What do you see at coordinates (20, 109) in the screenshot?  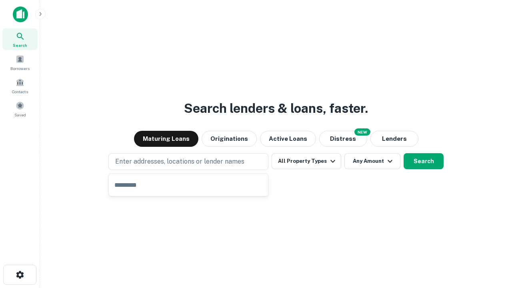 I see `div: Saved` at bounding box center [20, 109].